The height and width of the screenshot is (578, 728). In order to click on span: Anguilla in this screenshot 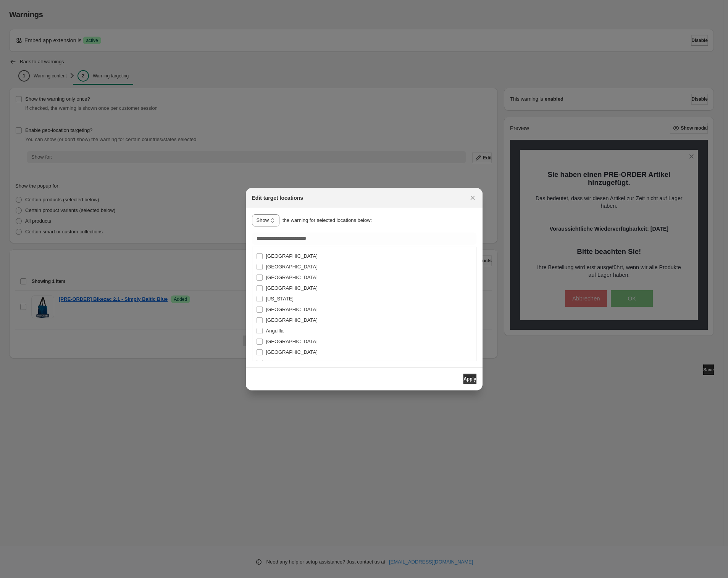, I will do `click(275, 331)`.